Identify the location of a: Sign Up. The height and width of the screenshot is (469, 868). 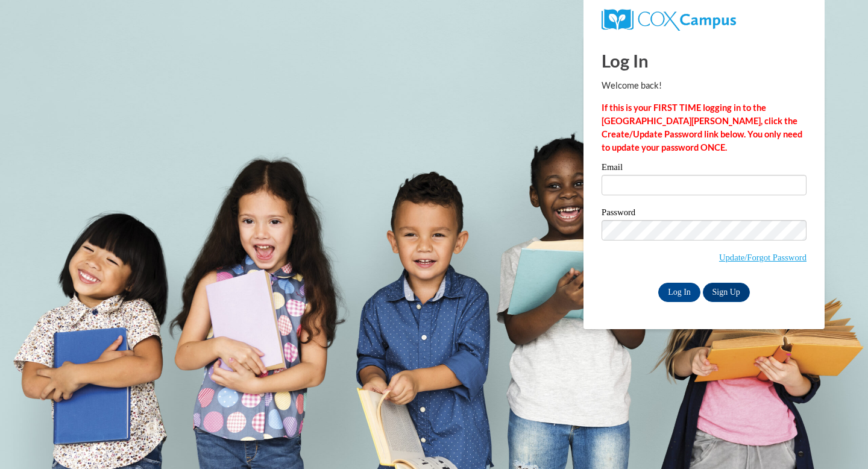
(727, 292).